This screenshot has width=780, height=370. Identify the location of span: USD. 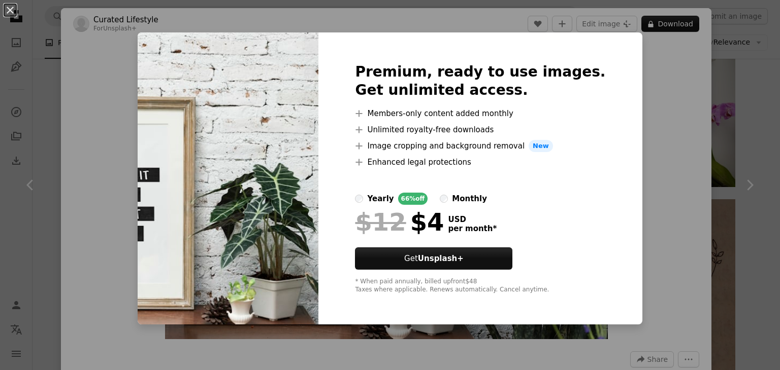
(472, 220).